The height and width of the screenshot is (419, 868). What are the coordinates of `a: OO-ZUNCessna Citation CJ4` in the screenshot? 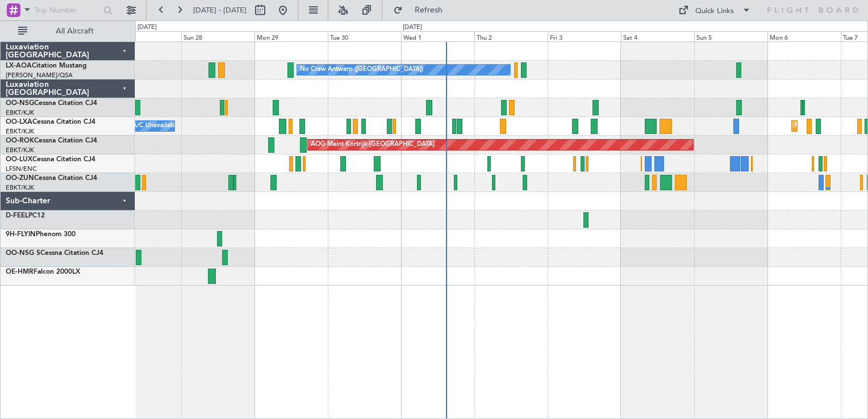 It's located at (51, 178).